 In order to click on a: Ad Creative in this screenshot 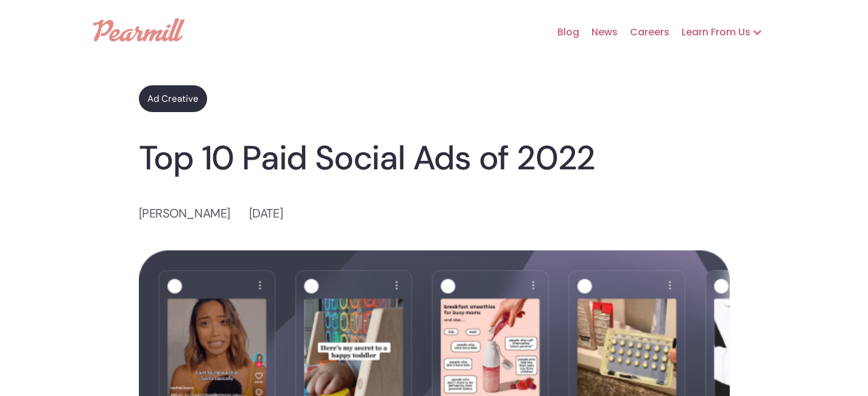, I will do `click(173, 99)`.